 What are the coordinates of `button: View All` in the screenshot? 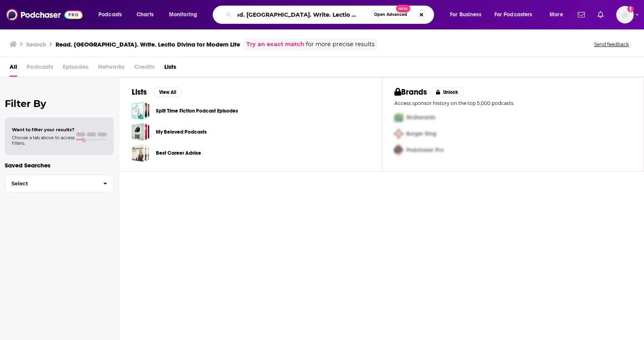 It's located at (168, 92).